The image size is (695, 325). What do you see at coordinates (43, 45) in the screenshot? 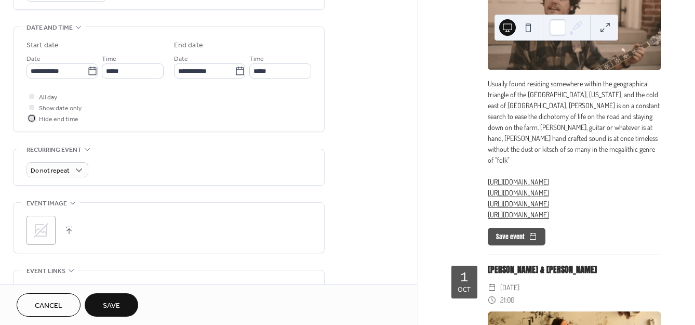
I see `div: Start date` at bounding box center [43, 45].